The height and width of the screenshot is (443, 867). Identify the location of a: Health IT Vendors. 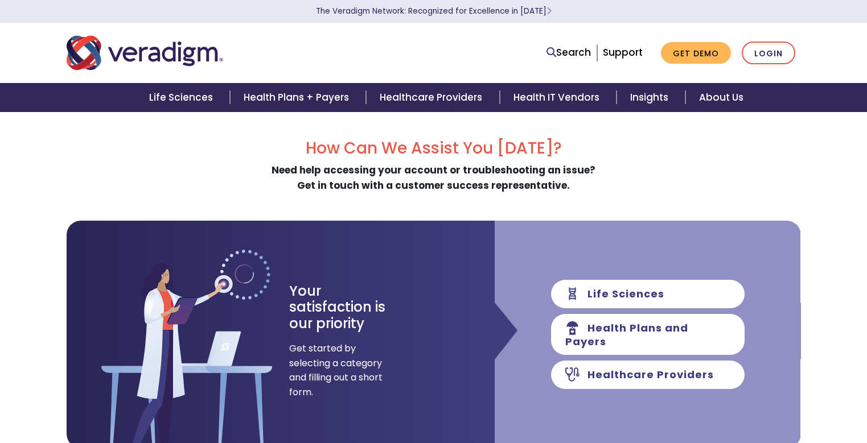
(558, 97).